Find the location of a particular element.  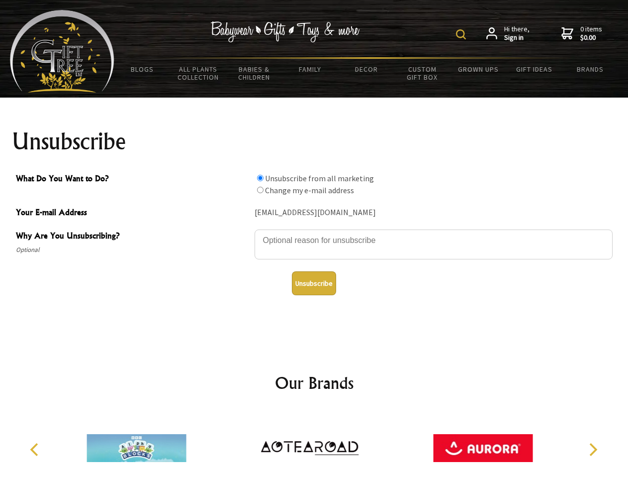

span: Optional is located at coordinates (133, 250).